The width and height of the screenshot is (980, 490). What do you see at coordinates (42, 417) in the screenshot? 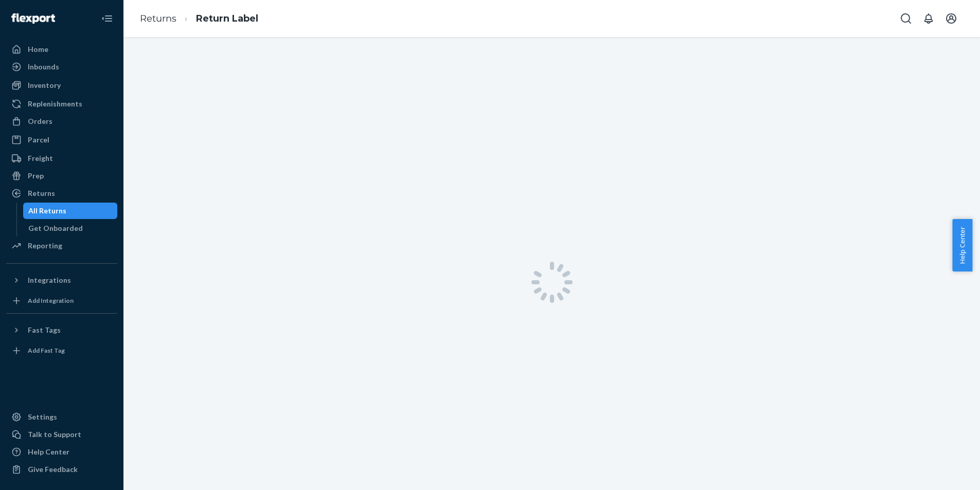
I see `div: Settings` at bounding box center [42, 417].